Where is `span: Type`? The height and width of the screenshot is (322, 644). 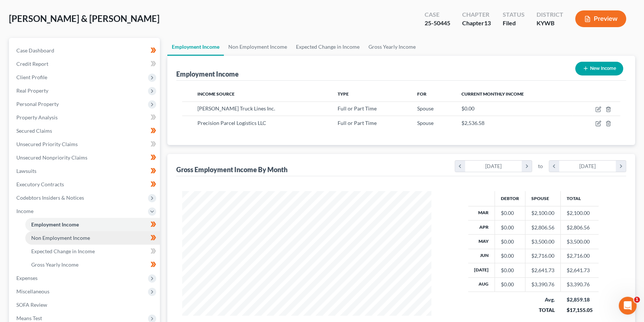
span: Type is located at coordinates (343, 94).